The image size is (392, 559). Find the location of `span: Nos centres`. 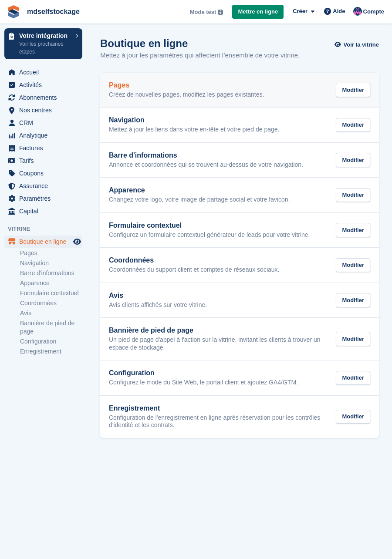

span: Nos centres is located at coordinates (45, 110).